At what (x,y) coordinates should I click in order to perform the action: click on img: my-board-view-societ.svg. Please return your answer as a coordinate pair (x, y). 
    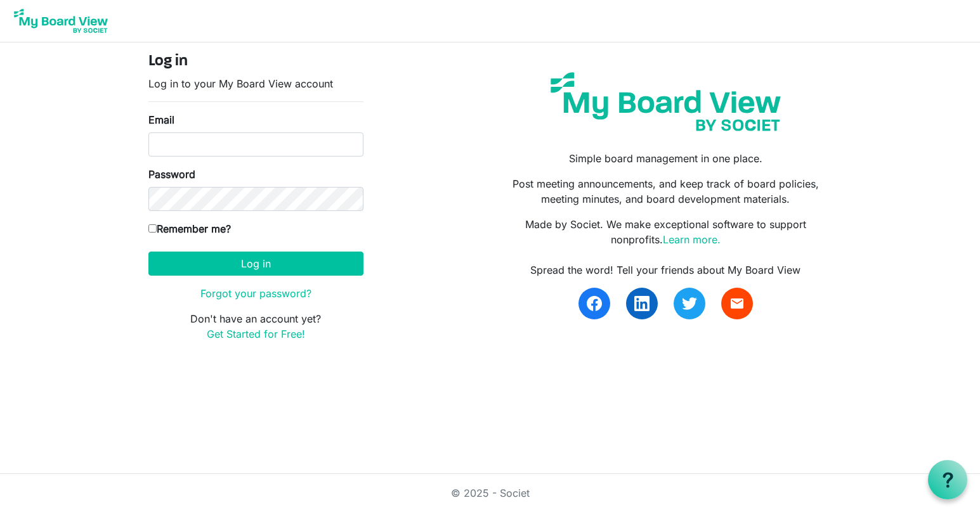
    Looking at the image, I should click on (665, 102).